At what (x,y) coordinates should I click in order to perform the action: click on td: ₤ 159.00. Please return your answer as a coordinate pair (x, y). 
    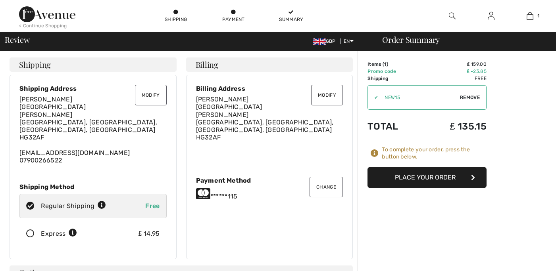
    Looking at the image, I should click on (454, 64).